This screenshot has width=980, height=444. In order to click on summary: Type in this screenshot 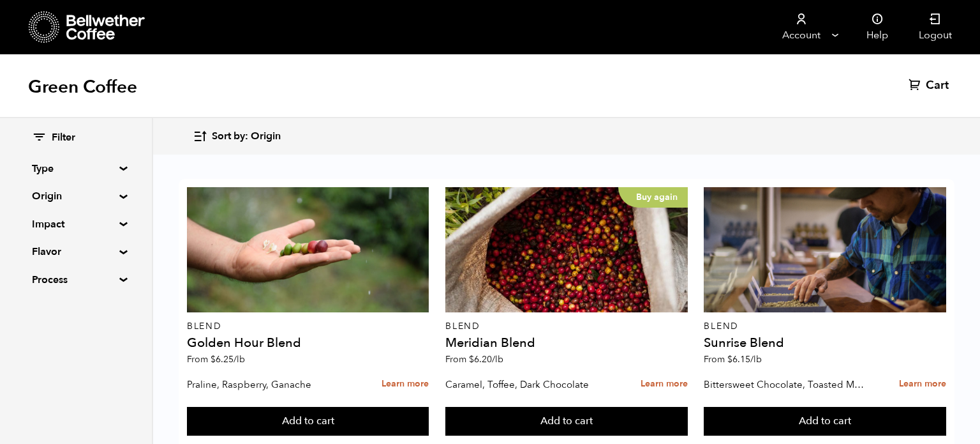, I will do `click(76, 169)`.